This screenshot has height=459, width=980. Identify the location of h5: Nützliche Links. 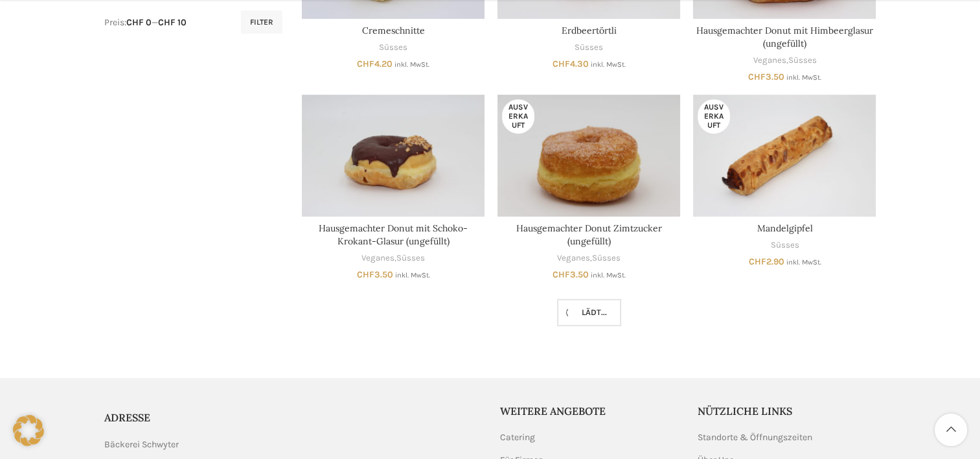
(787, 411).